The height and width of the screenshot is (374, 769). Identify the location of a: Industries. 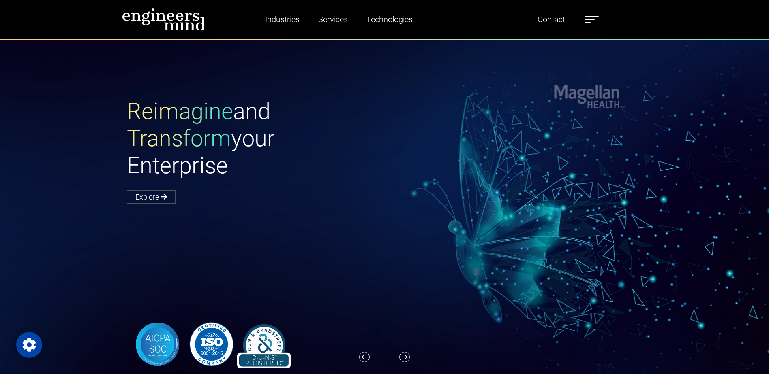
(282, 19).